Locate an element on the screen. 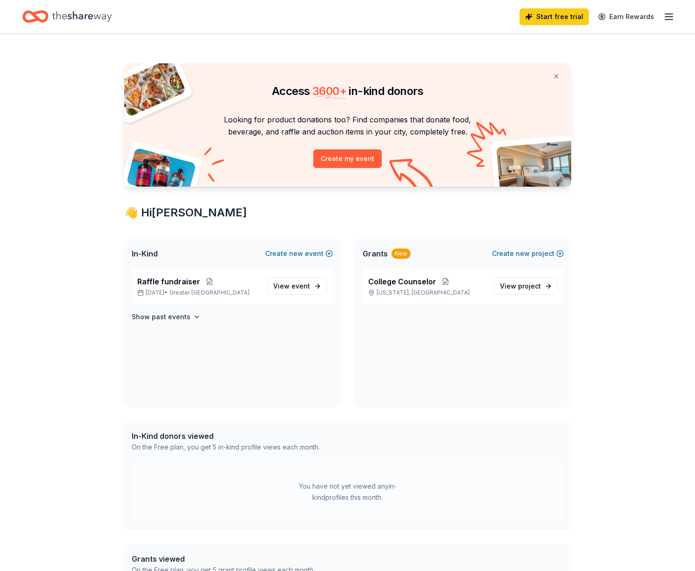  button: Create my event is located at coordinates (347, 159).